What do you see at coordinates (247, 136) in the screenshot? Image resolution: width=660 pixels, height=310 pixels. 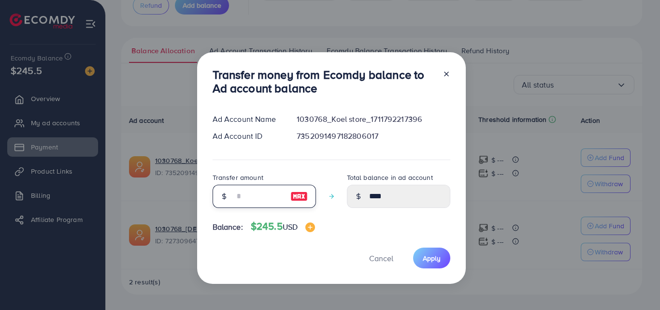 I see `div: Ad Account ID` at bounding box center [247, 136].